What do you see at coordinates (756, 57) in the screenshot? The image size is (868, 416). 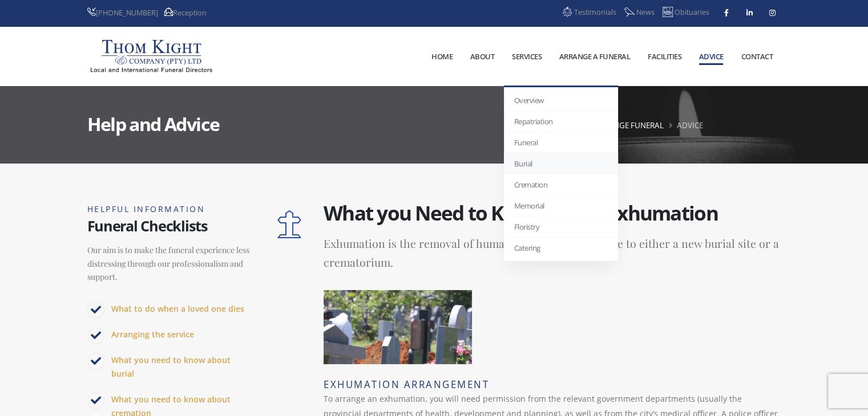 I see `a: Contact` at bounding box center [756, 57].